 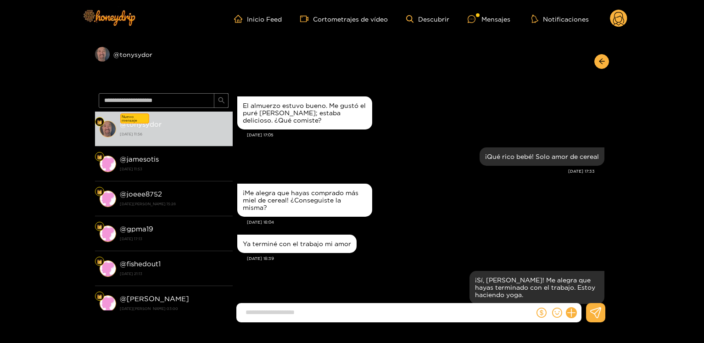 I want to click on button: buscar, so click(x=221, y=101).